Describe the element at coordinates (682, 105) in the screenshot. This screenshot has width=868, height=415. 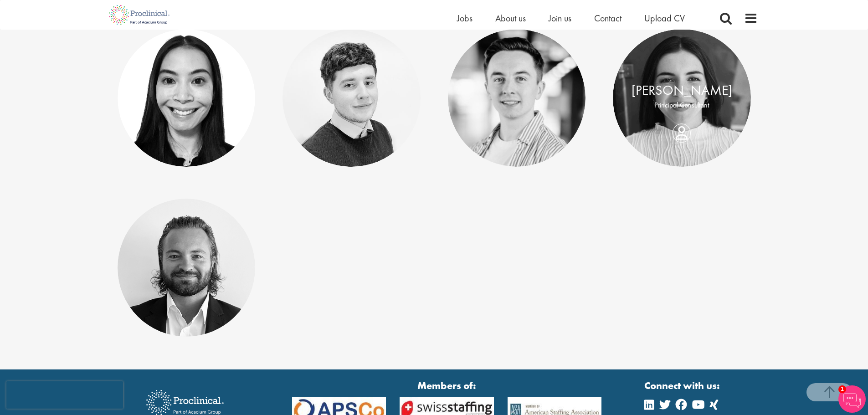
I see `p: Principal Consultant` at that location.